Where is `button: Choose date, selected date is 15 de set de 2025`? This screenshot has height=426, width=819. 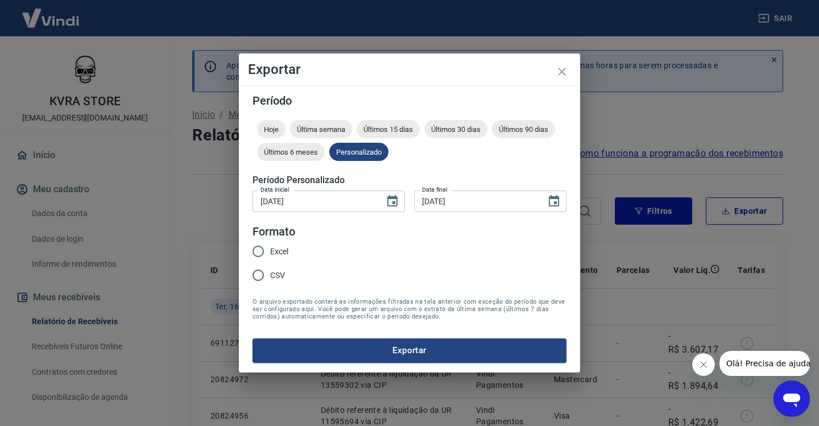 button: Choose date, selected date is 15 de set de 2025 is located at coordinates (393, 201).